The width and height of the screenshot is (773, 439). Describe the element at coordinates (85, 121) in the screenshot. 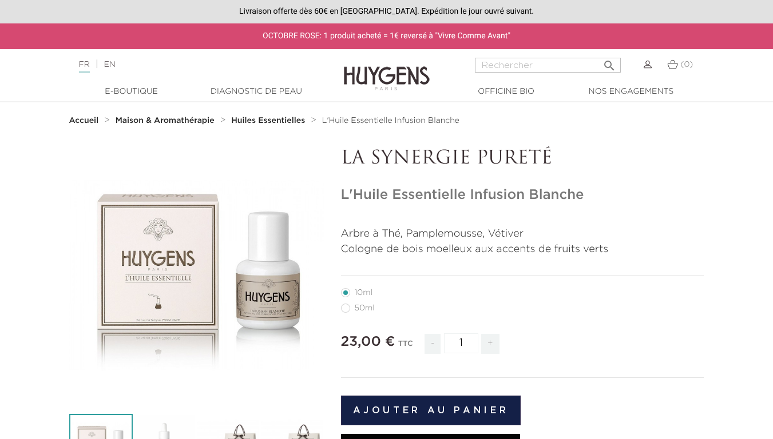

I see `a: Accueil` at that location.